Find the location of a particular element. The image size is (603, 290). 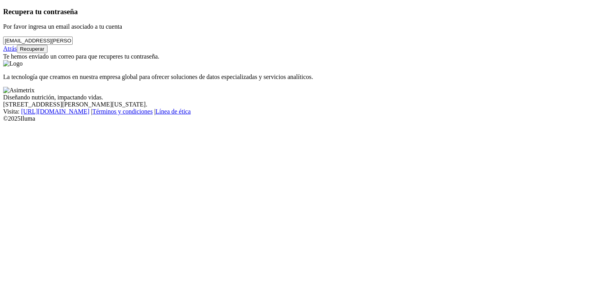

p: Por favor ingresa un email asociado a tu cuenta is located at coordinates (301, 27).